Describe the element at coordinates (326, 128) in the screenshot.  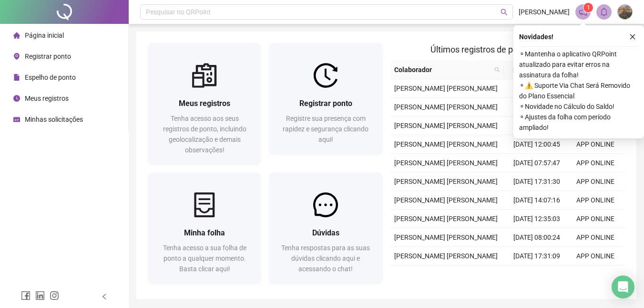
I see `span: Registre sua presença com rapidez e segurança clicando aqui!` at that location.